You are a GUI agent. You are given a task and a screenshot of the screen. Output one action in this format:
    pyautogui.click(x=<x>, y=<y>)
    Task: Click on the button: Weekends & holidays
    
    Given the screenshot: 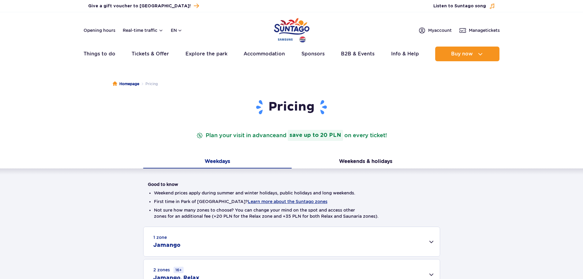 What is the action you would take?
    pyautogui.click(x=366, y=162)
    